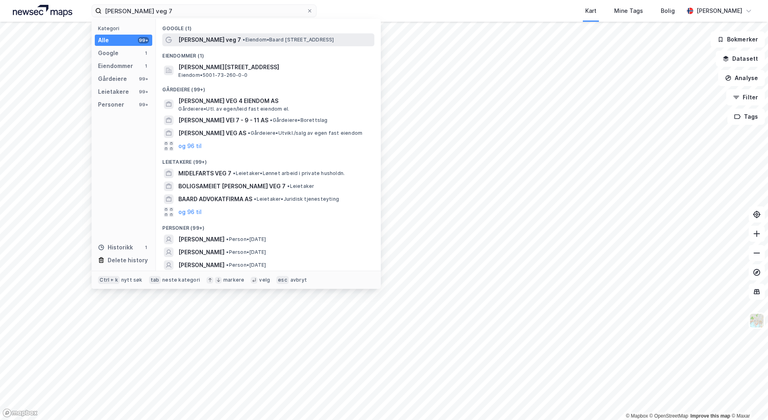 This screenshot has height=420, width=768. What do you see at coordinates (234, 280) in the screenshot?
I see `div: markere` at bounding box center [234, 280].